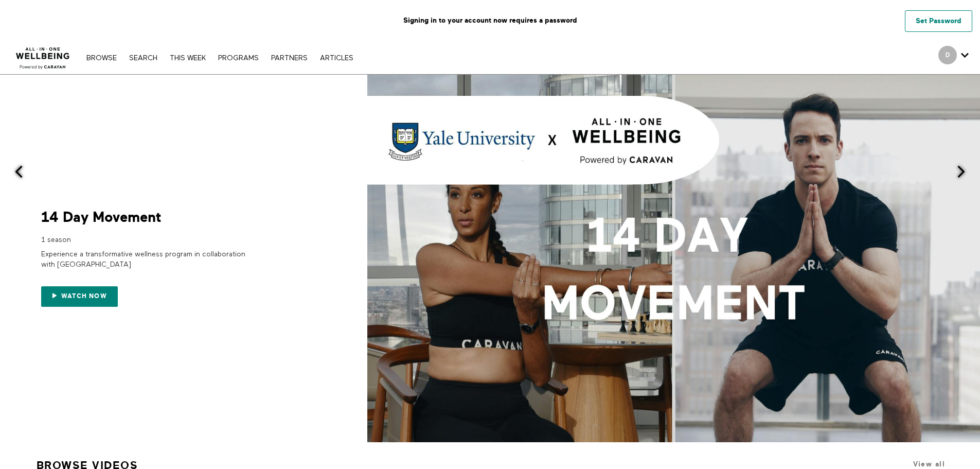 The width and height of the screenshot is (980, 469). Describe the element at coordinates (954, 58) in the screenshot. I see `div: Secondary` at that location.